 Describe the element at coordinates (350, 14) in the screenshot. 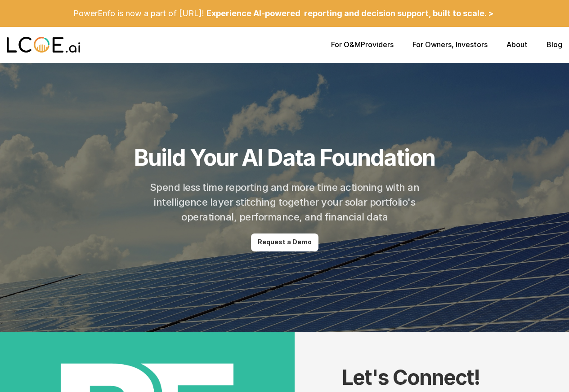

I see `p: Experience AI-powered reporting and decision support, built to scale. >` at that location.